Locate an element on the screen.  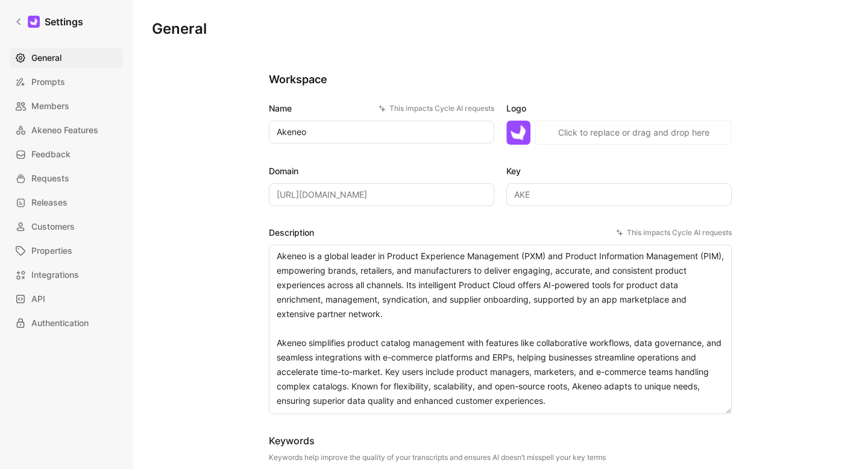
span: Requests is located at coordinates (50, 178).